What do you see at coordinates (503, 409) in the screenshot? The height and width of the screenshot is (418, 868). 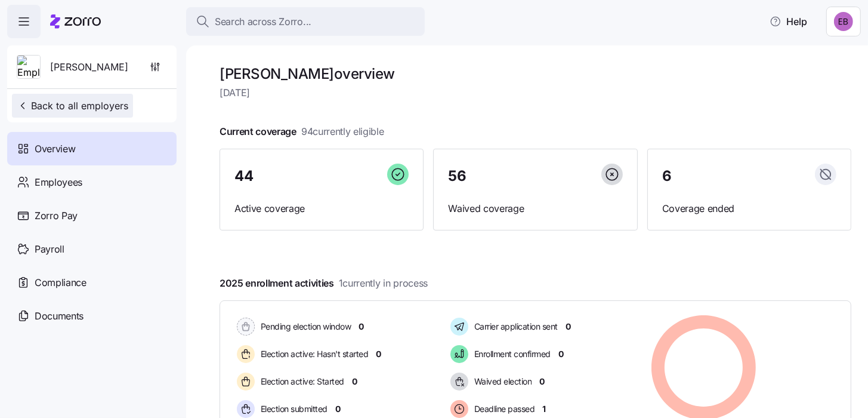 I see `span: Deadline passed` at bounding box center [503, 409].